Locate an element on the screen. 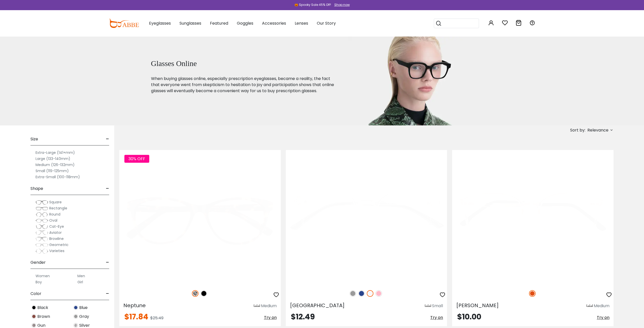 The image size is (644, 328). label: Small (119-125mm) is located at coordinates (52, 171).